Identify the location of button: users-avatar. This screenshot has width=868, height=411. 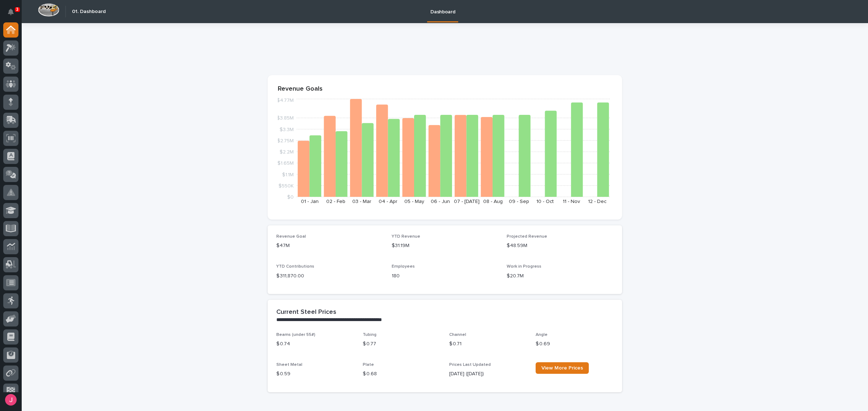
(11, 400).